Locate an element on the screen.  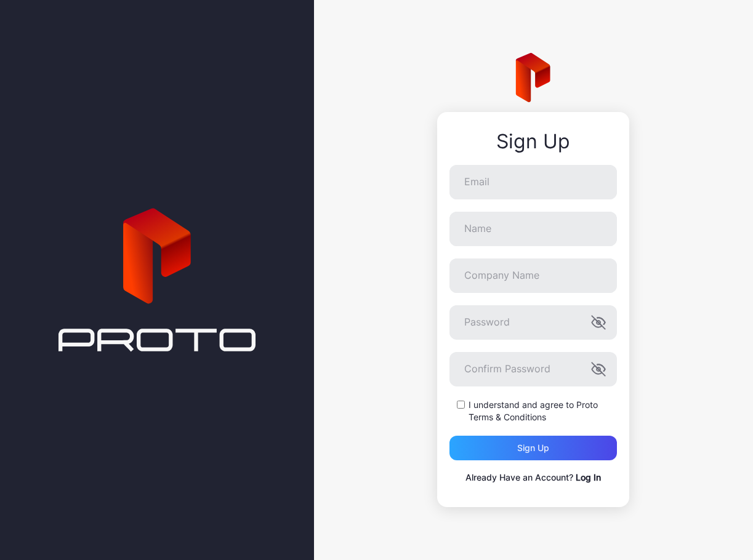
button: Password is located at coordinates (598, 323).